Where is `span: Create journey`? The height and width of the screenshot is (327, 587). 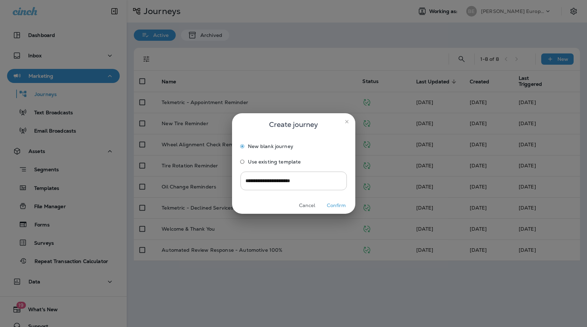
span: Create journey is located at coordinates (293, 125).